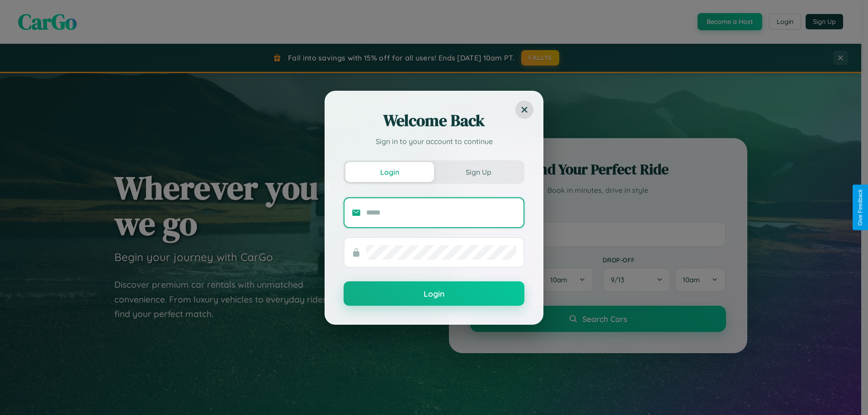 Image resolution: width=868 pixels, height=415 pixels. I want to click on button: Sign Up, so click(478, 172).